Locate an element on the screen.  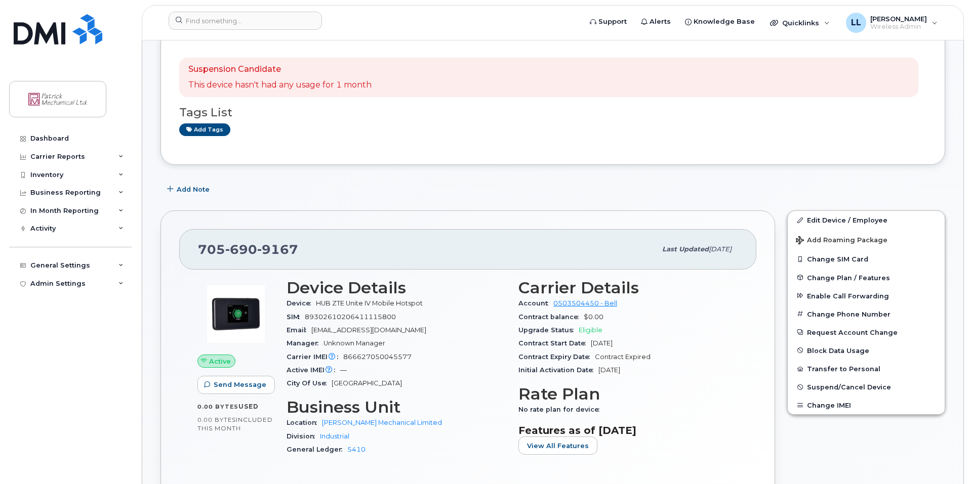
button: Add Note is located at coordinates (189, 189).